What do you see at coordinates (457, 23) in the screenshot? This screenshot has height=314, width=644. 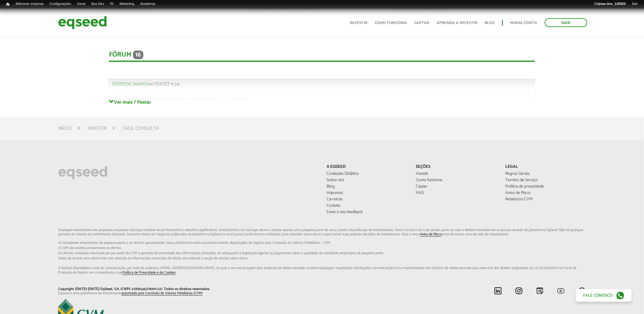 I see `a: Aprenda a investir` at bounding box center [457, 23].